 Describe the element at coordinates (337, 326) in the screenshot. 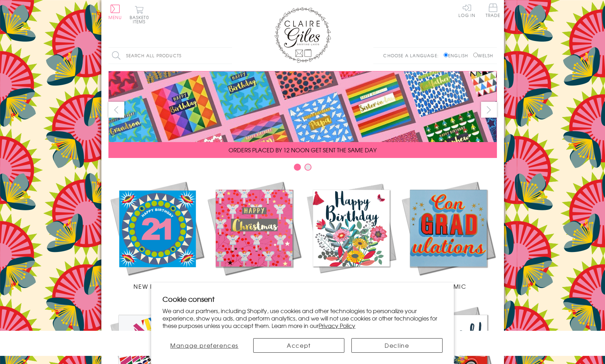

I see `a: Privacy Policy` at that location.